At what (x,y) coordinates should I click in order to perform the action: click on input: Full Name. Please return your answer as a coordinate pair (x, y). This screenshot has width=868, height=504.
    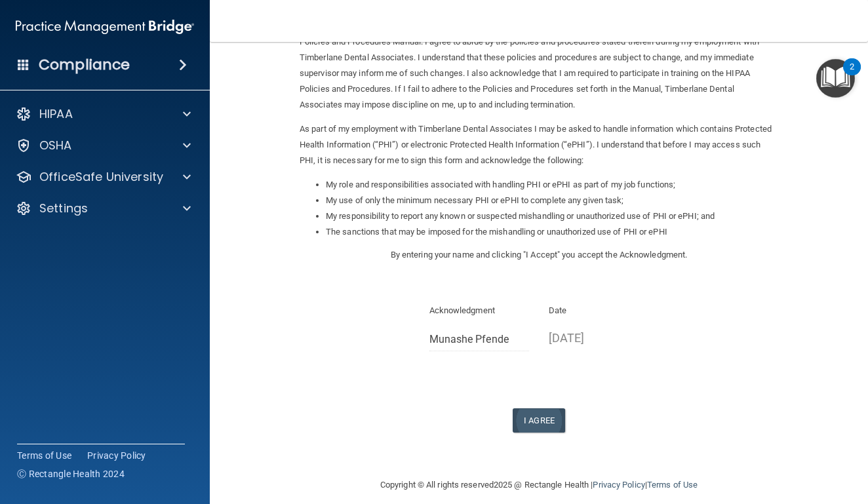
    Looking at the image, I should click on (479, 339).